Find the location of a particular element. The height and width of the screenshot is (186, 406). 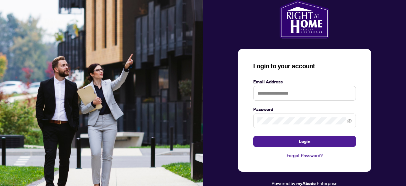

label: Password is located at coordinates (305, 109).